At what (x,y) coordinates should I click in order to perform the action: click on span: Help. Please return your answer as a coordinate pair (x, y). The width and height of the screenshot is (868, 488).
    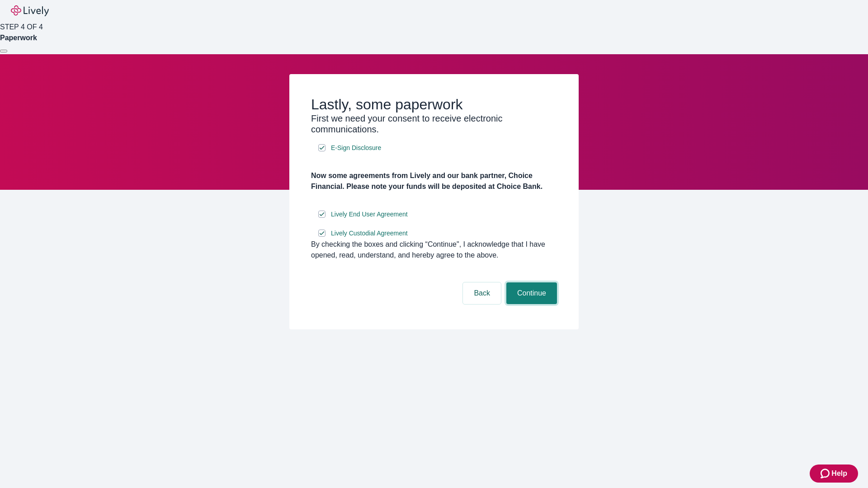
    Looking at the image, I should click on (839, 474).